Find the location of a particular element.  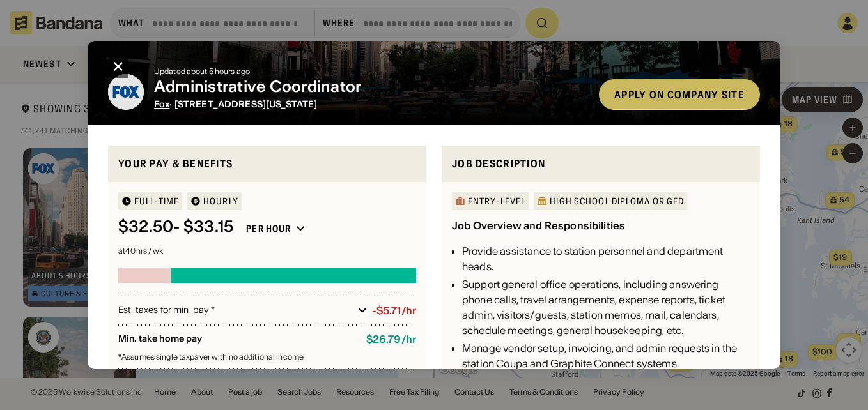

img: Fox logo is located at coordinates (126, 92).